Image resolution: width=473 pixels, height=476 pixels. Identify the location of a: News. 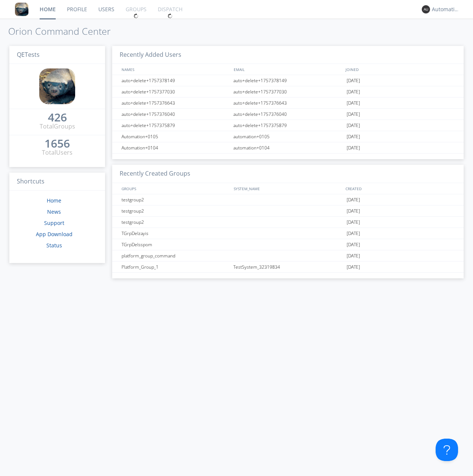
(54, 212).